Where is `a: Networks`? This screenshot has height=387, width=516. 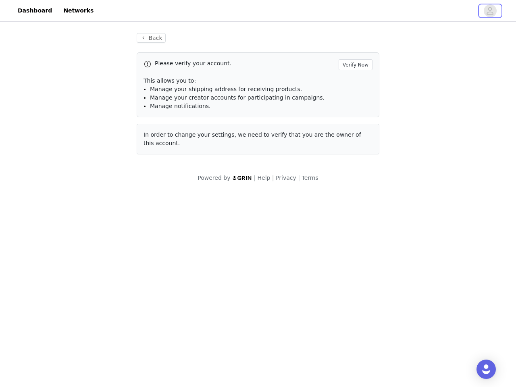 a: Networks is located at coordinates (78, 10).